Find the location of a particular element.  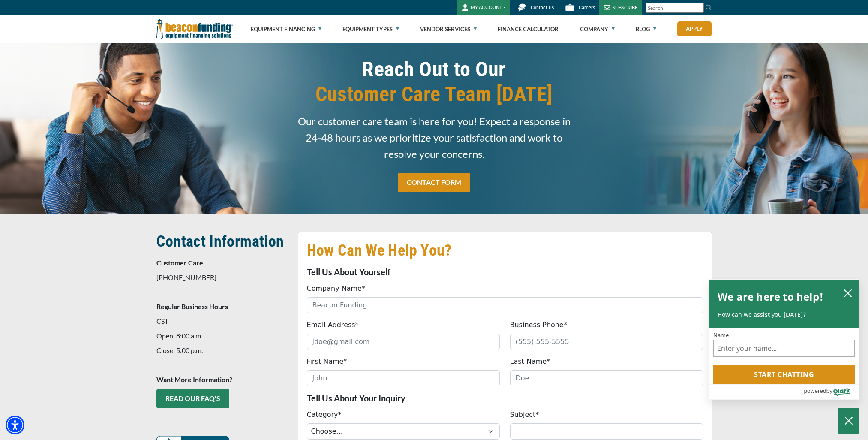

label: Business Phone* is located at coordinates (539, 325).